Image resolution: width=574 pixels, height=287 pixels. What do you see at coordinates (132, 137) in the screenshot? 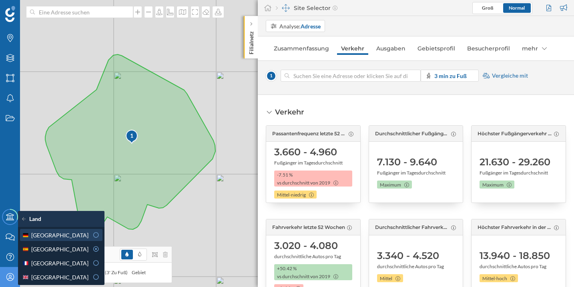
I see `img: pois-map-marker.svg` at bounding box center [132, 137].